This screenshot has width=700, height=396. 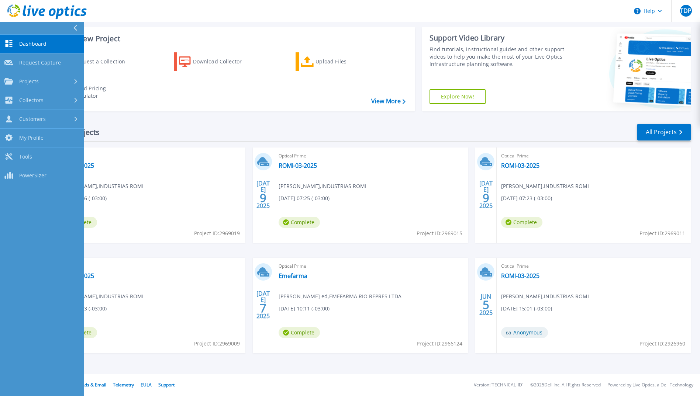 What do you see at coordinates (263, 308) in the screenshot?
I see `span: 7` at bounding box center [263, 308].